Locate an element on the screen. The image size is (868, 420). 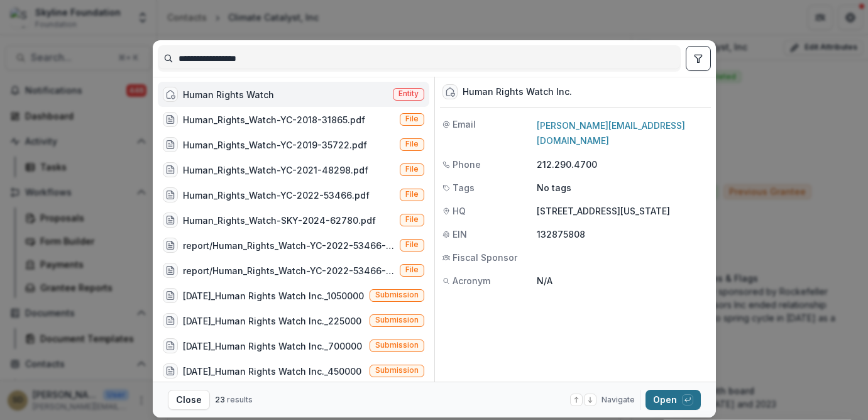
span: Fiscal Sponsor is located at coordinates (485, 257).